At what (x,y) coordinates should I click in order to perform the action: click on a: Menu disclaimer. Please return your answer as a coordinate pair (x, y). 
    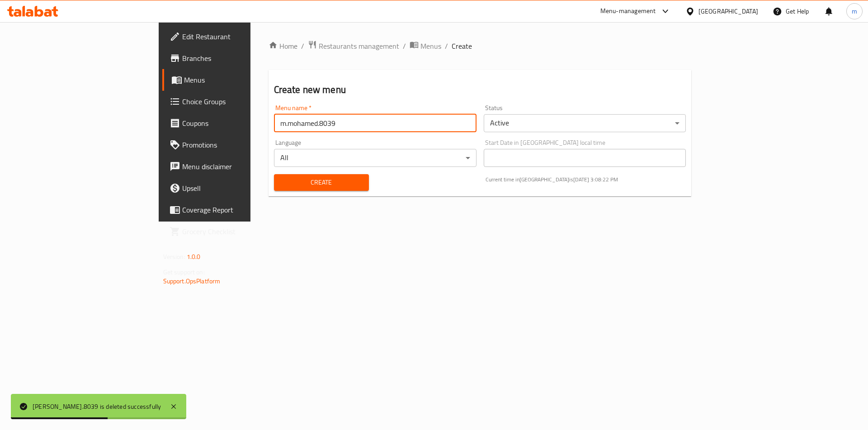
    Looking at the image, I should click on (233, 166).